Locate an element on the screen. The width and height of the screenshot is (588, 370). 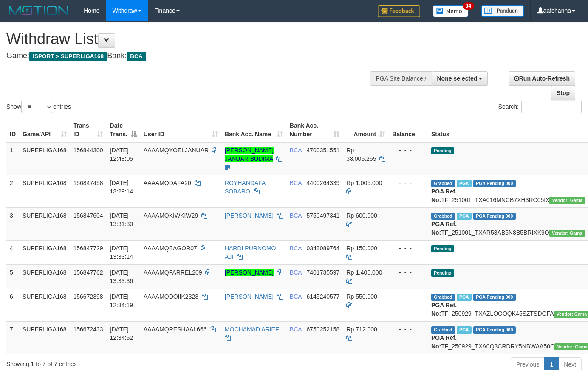
span: Copy 6750252158 to clipboard is located at coordinates (323, 329).